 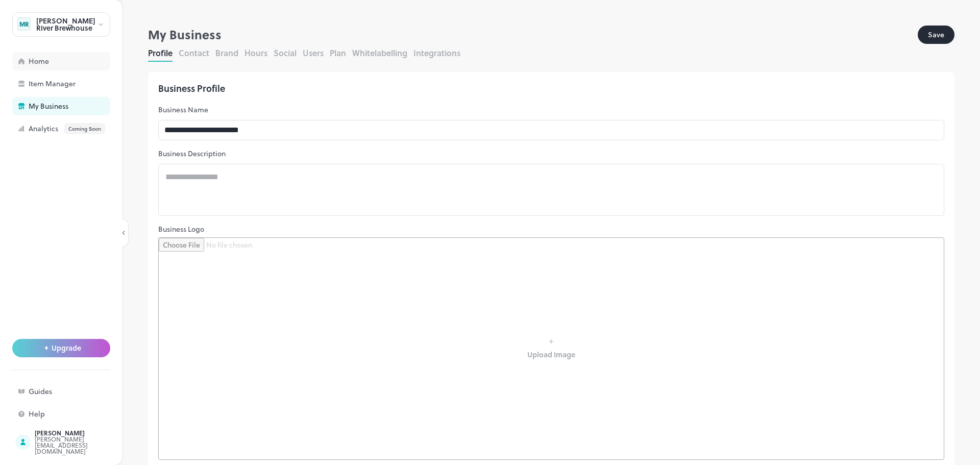 What do you see at coordinates (285, 52) in the screenshot?
I see `button: Social` at bounding box center [285, 52].